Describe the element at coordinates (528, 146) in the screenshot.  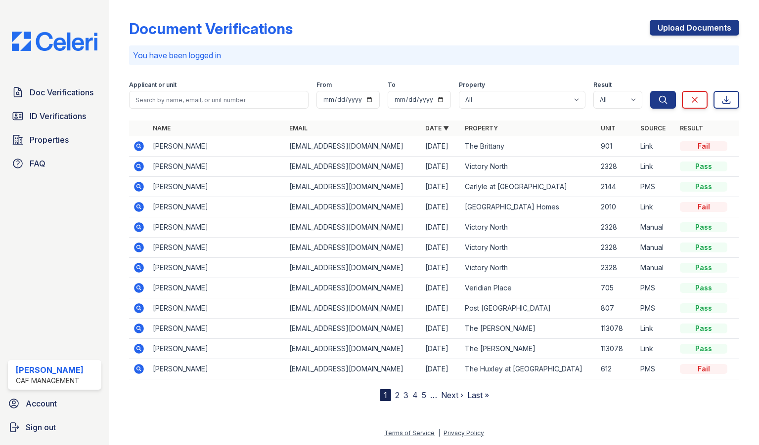
I see `td: The Brittany` at that location.